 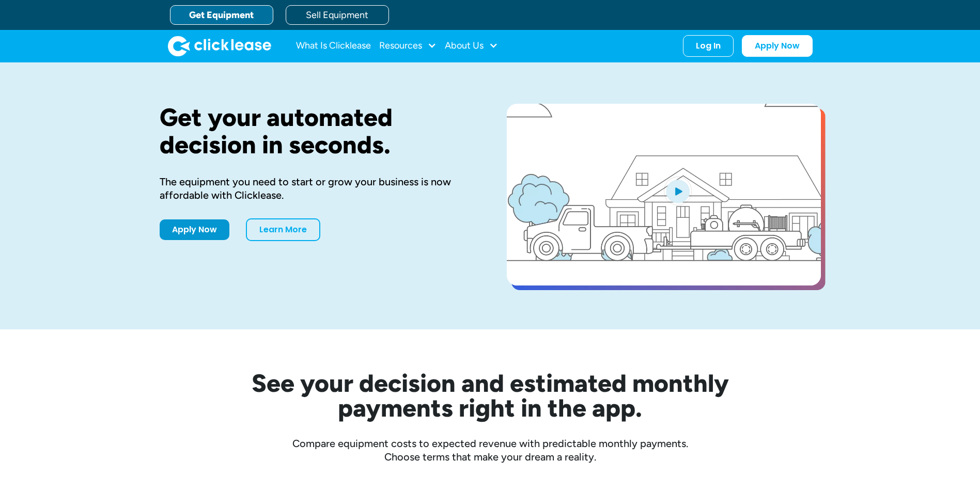 I want to click on a: Sell Equipment, so click(x=337, y=15).